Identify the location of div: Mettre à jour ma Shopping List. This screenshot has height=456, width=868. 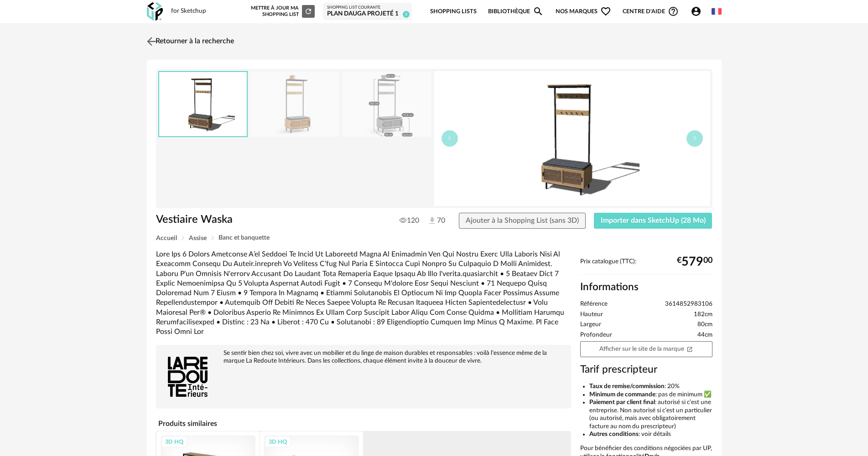
(282, 12).